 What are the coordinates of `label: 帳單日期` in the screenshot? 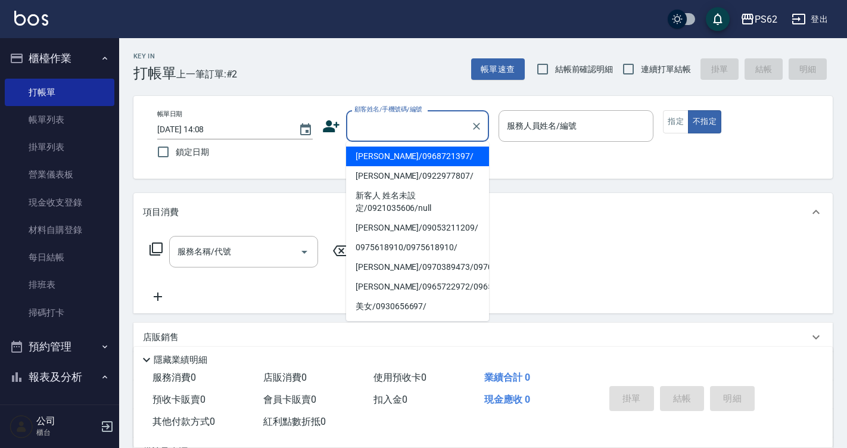 It's located at (170, 114).